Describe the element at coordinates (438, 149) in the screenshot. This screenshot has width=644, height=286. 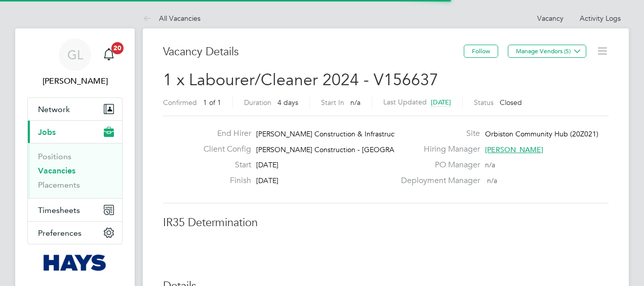
I see `label: Hiring Manager` at that location.